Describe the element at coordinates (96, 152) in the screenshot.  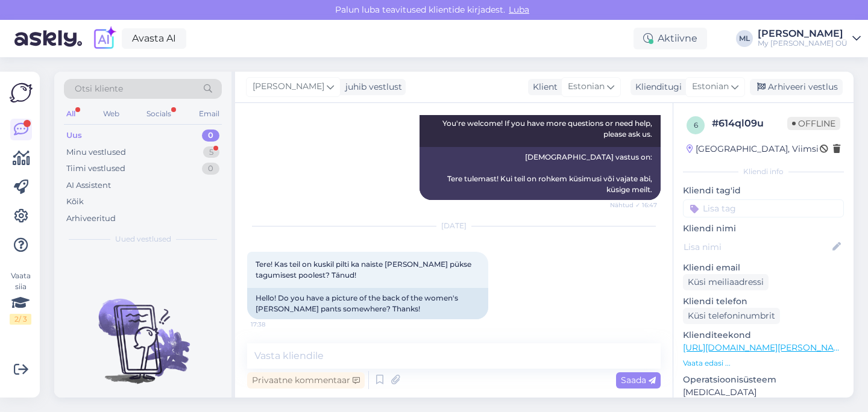
I see `div: Minu vestlused` at that location.